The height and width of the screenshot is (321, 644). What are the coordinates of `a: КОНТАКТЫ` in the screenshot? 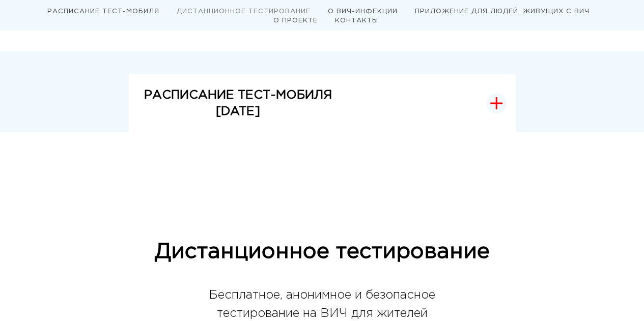 It's located at (356, 20).